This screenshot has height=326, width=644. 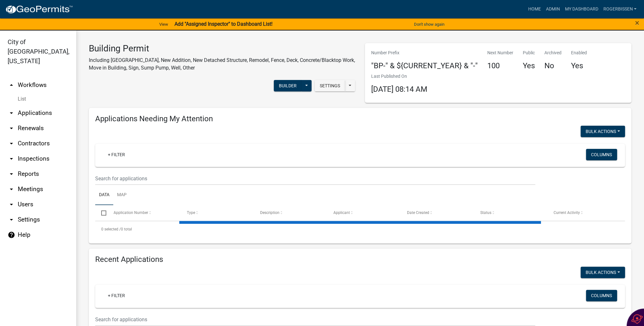 I want to click on datatable-header-cell: Status, so click(x=511, y=213).